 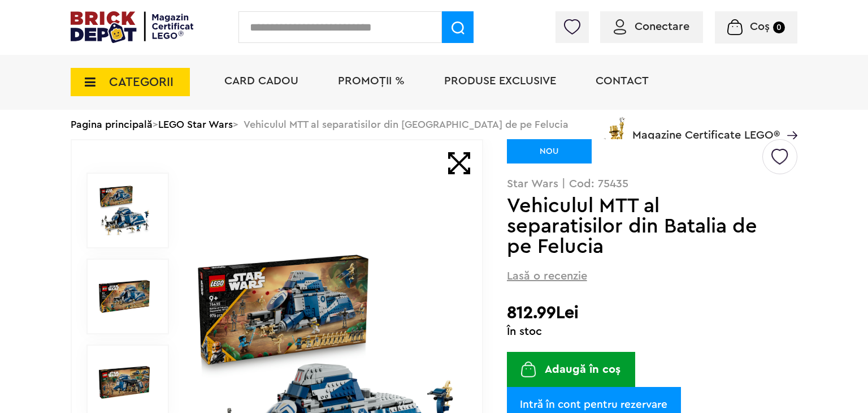 What do you see at coordinates (623, 81) in the screenshot?
I see `a: Contact` at bounding box center [623, 81].